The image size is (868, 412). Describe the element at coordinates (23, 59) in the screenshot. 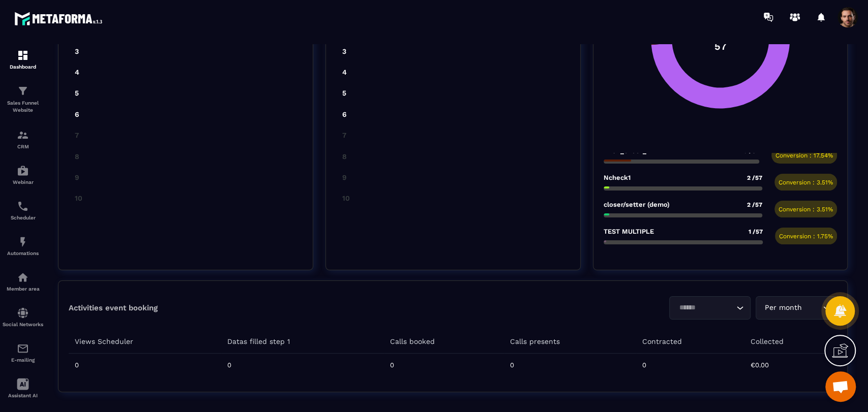

I see `a: formationformationDashboard` at that location.